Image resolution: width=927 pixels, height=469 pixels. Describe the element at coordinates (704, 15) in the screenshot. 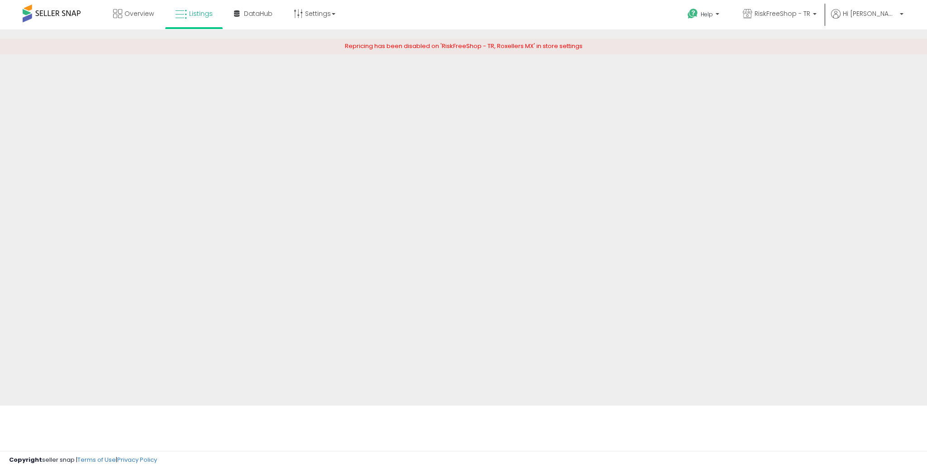

I see `a: Help` at that location.